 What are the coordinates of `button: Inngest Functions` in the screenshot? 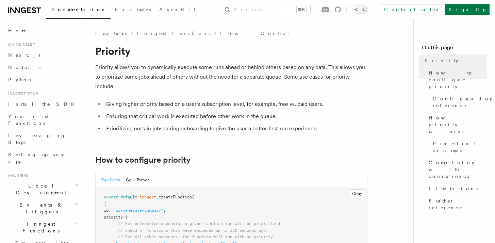 It's located at (43, 227).